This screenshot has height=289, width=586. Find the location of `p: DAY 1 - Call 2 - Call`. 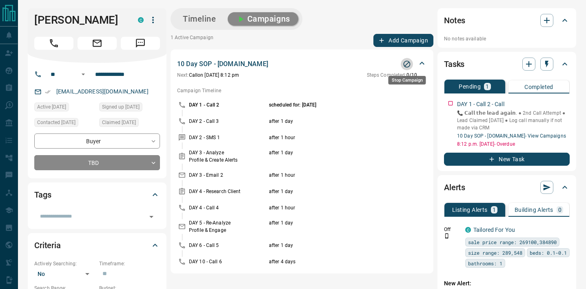

p: DAY 1 - Call 2 - Call is located at coordinates (481, 104).